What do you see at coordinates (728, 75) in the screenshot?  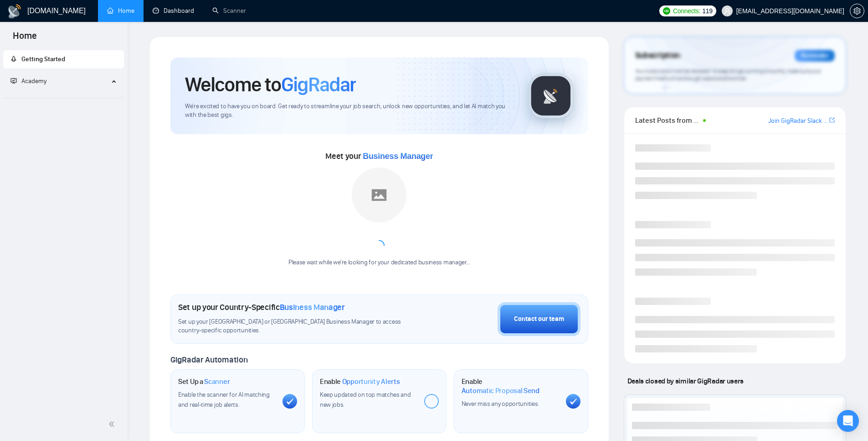 I see `span: Your subscription will be renewed. To keep things running smoothly, make sure your payment method...` at bounding box center [728, 75].